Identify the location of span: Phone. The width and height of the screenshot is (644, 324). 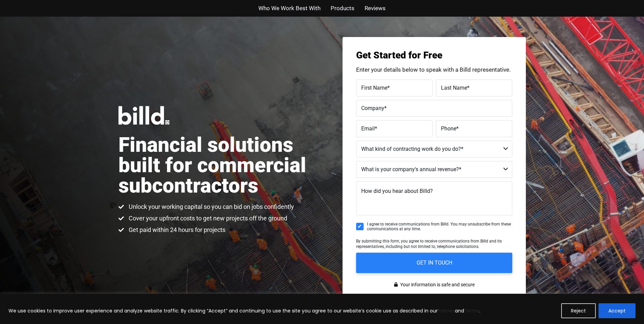
(448, 128).